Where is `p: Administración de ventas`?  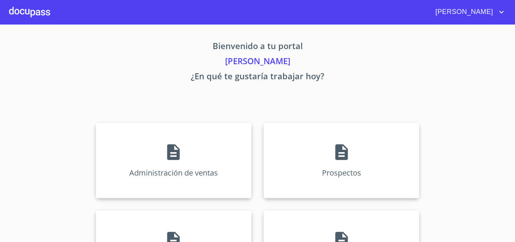
p: Administración de ventas is located at coordinates (173, 172).